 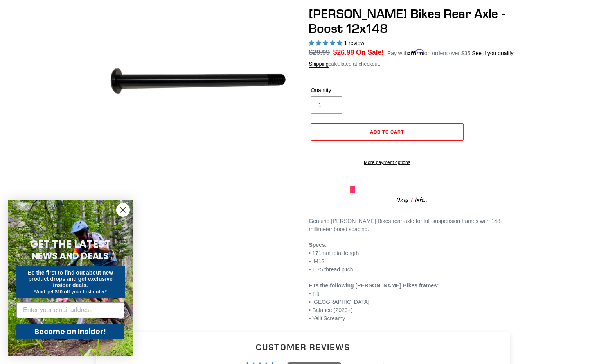 I want to click on strong: Specs:, so click(x=318, y=245).